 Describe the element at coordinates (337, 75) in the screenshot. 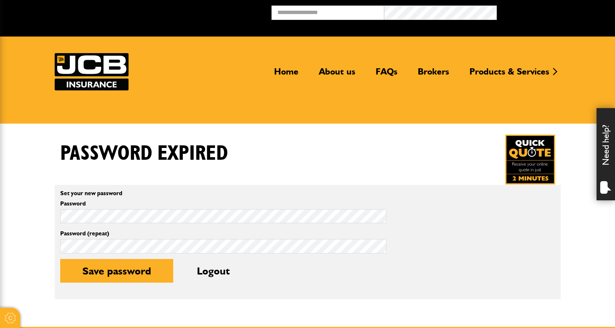

I see `a: About us` at that location.